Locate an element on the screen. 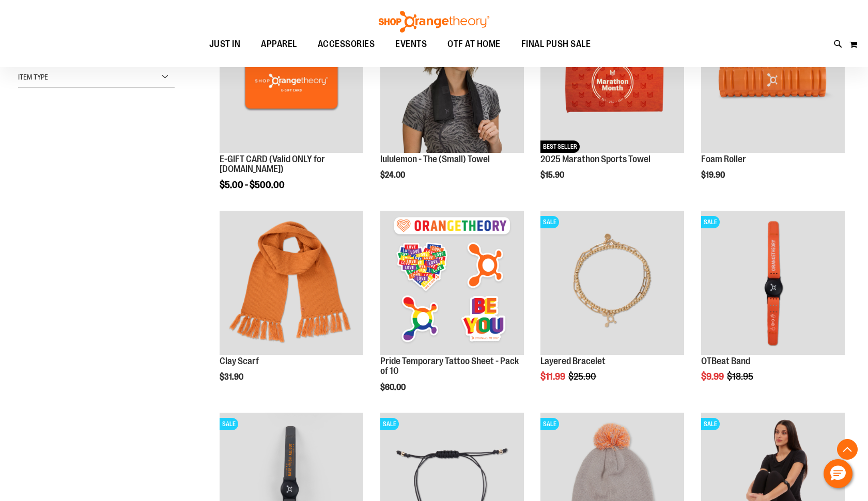 The height and width of the screenshot is (501, 868). a: APPAREL is located at coordinates (279, 44).